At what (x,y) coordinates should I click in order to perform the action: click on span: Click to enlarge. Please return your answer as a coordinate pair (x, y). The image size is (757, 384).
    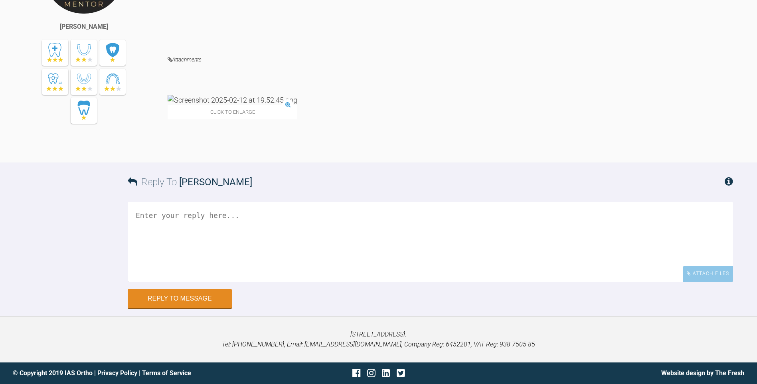
    Looking at the image, I should click on (232, 112).